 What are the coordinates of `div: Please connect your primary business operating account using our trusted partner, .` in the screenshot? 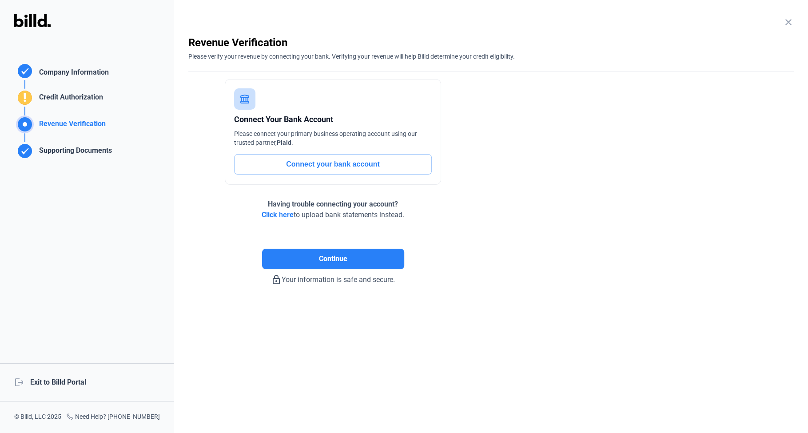 It's located at (333, 138).